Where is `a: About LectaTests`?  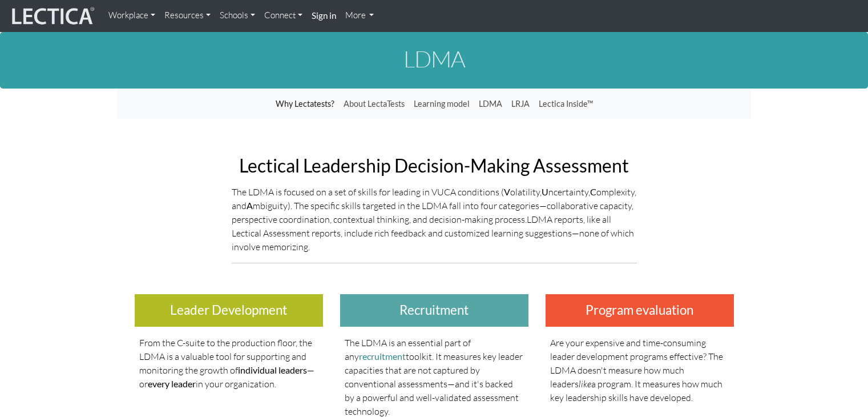 a: About LectaTests is located at coordinates (374, 104).